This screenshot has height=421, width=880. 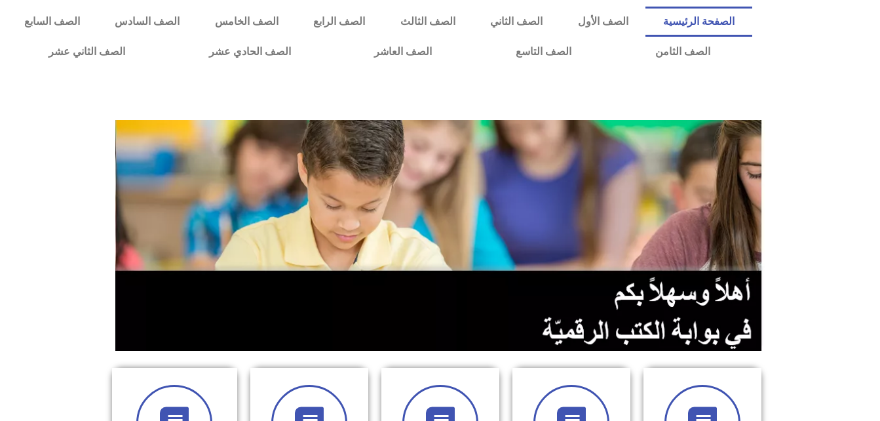 I want to click on a: الصف السابع, so click(x=52, y=22).